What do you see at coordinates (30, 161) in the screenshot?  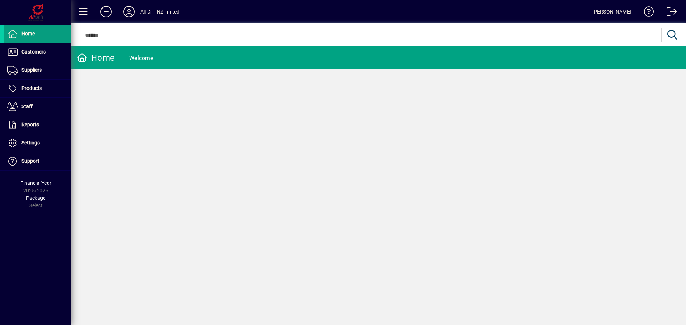 I see `span: Support` at bounding box center [30, 161].